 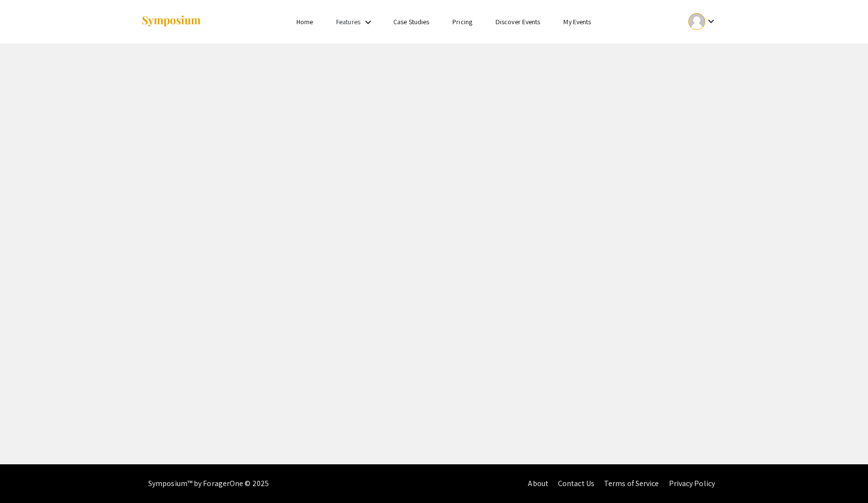 I want to click on a: Contact Us, so click(x=576, y=484).